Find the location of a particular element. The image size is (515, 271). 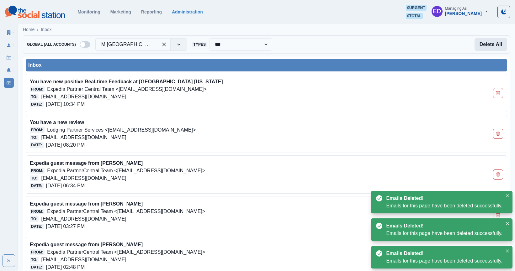

img: logoTextSVG.62801f218bc96a9b266caa72a09eb111.svg is located at coordinates (35, 12).